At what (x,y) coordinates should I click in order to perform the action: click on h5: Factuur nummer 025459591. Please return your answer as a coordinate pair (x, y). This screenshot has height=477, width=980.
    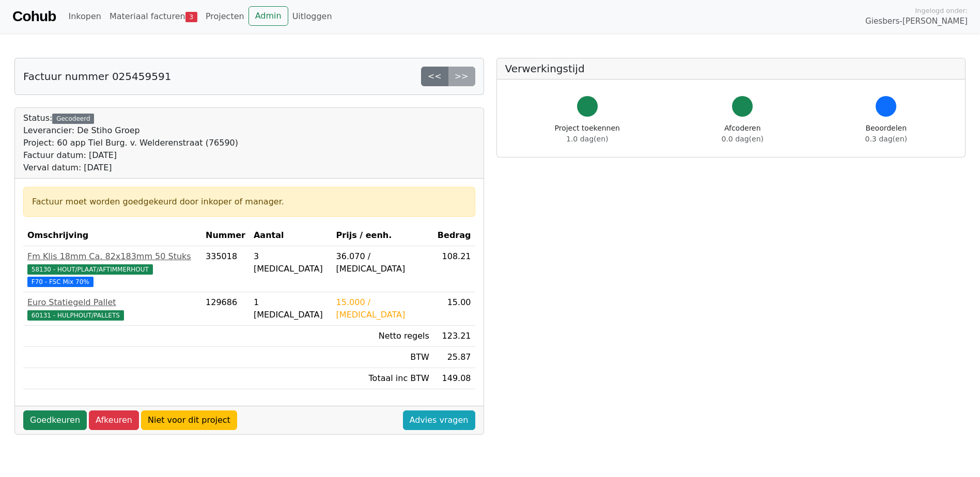
    Looking at the image, I should click on (98, 77).